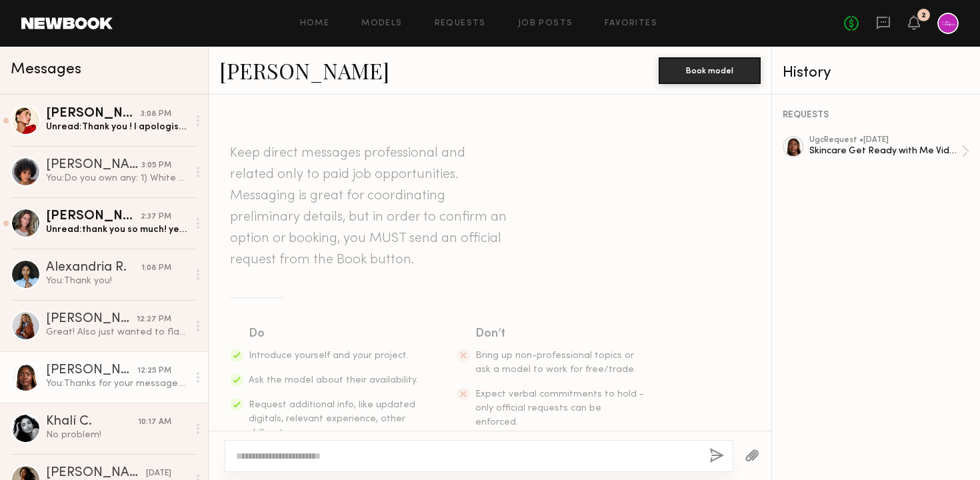  What do you see at coordinates (116, 384) in the screenshot?
I see `div: You: Thanks for your message. No, this is not negotiable and was stated in the original job posting.` at bounding box center [116, 384].